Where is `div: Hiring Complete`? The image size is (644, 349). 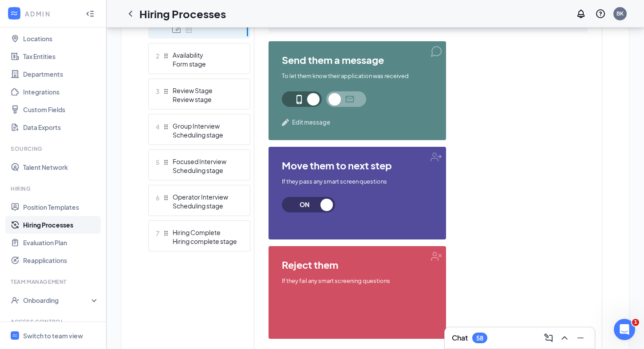 div: Hiring Complete is located at coordinates (205, 232).